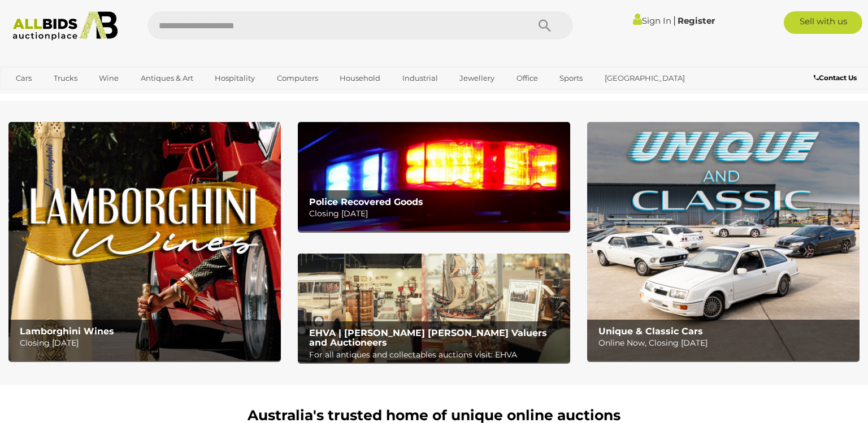  I want to click on a: Register, so click(696, 20).